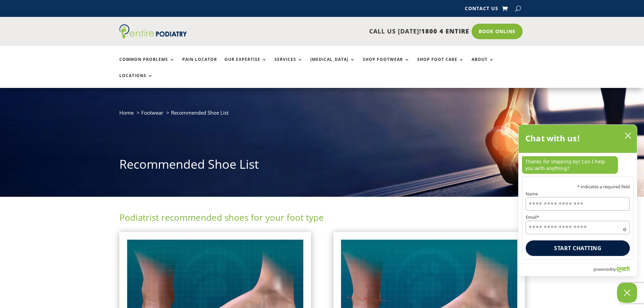 The height and width of the screenshot is (308, 644). What do you see at coordinates (553, 138) in the screenshot?
I see `h2: Chat with us!` at bounding box center [553, 138].